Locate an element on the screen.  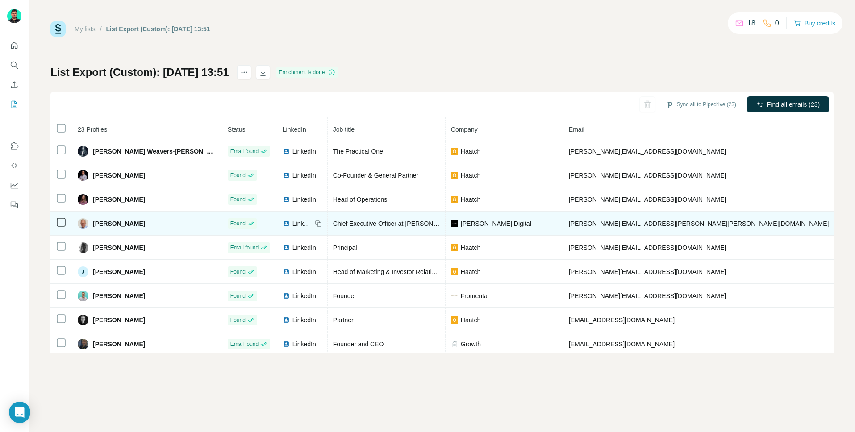
span: Email is located at coordinates (576, 129).